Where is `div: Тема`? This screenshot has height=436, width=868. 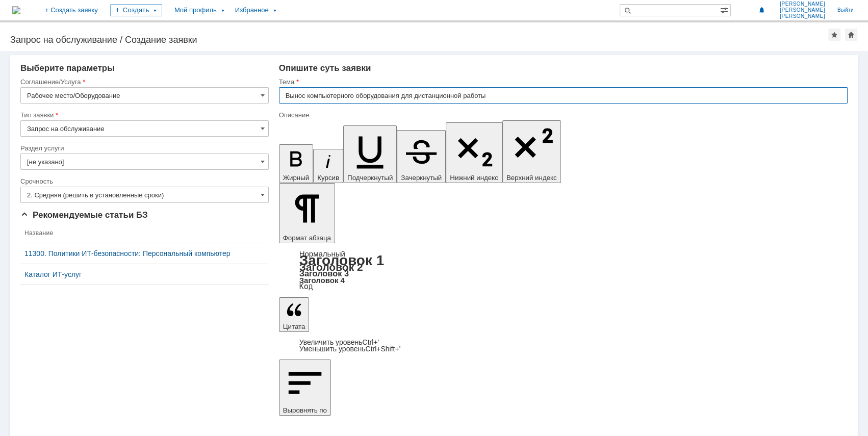
div: Тема is located at coordinates (562, 82).